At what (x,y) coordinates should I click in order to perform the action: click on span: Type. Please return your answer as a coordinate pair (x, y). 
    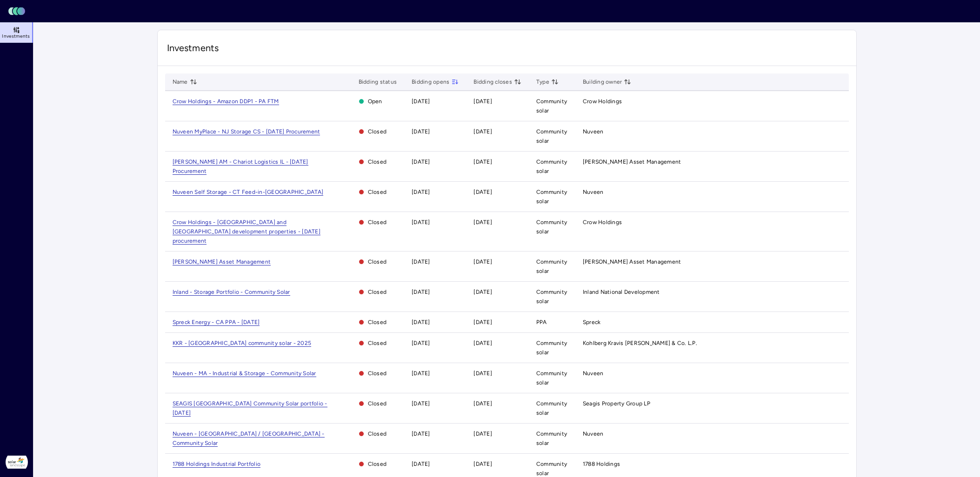
    Looking at the image, I should click on (548, 82).